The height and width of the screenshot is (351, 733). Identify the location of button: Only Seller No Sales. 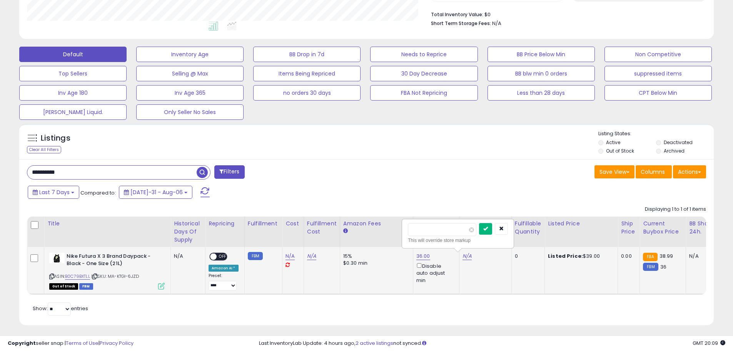
(190, 112).